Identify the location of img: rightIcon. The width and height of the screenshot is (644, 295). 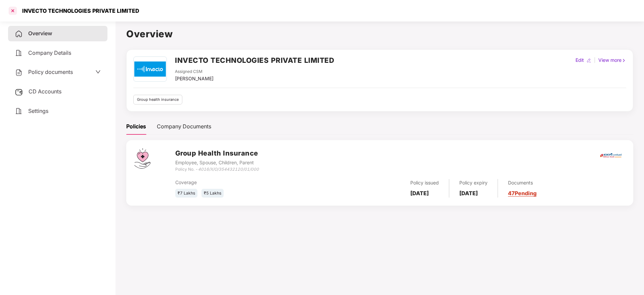
(624, 60).